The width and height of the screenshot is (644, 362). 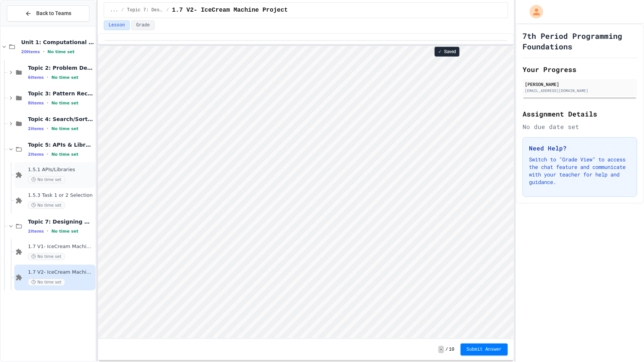 I want to click on span: Topic 3: Pattern Recognition and Abstraction, so click(x=61, y=94).